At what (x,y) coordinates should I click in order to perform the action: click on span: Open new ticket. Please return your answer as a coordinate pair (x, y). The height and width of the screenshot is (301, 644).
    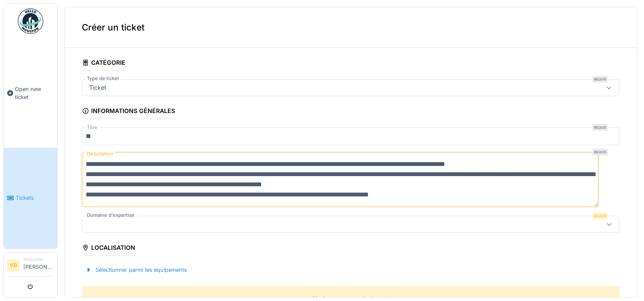
    Looking at the image, I should click on (34, 93).